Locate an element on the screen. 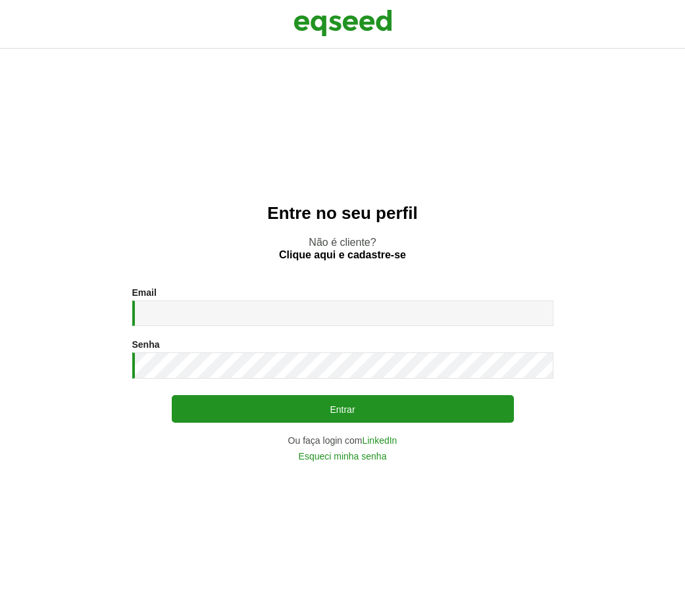 The height and width of the screenshot is (616, 685). label: Senha is located at coordinates (146, 345).